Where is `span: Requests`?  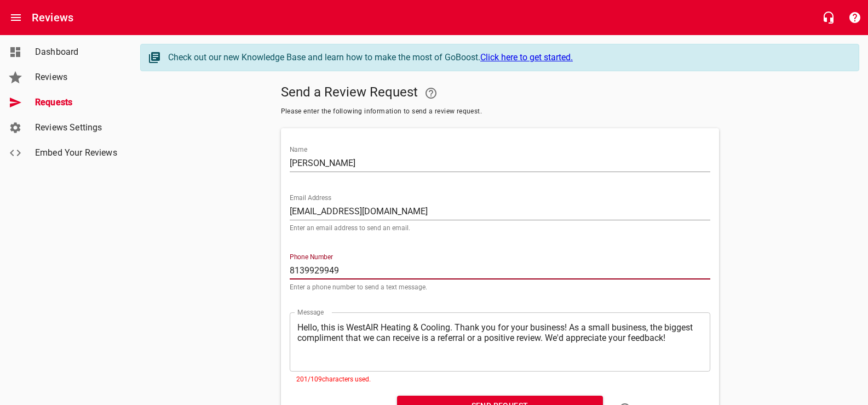 span: Requests is located at coordinates (77, 103).